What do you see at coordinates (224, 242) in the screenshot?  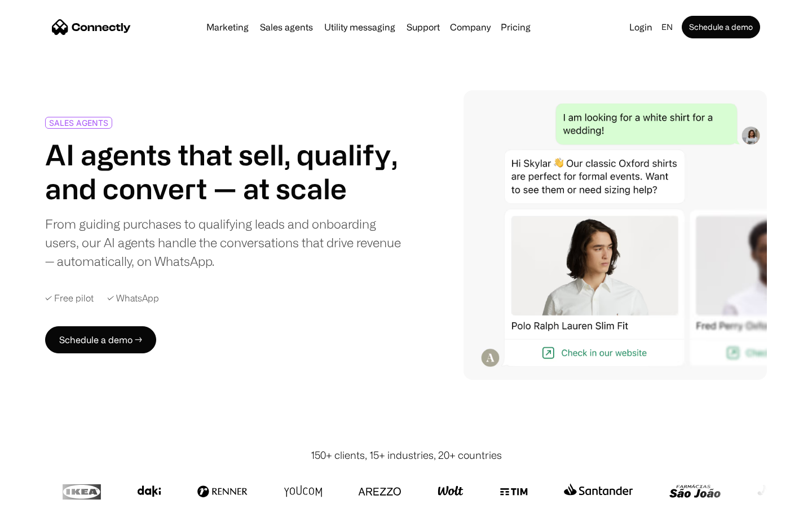 I see `div: From guiding purchases to qualifying leads and onboarding users, our AI agents handle the convers...` at bounding box center [224, 242].